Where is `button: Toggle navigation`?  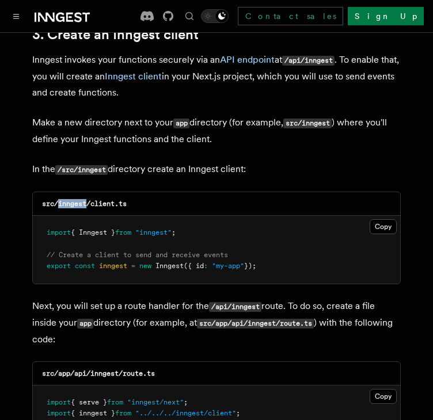 button: Toggle navigation is located at coordinates (16, 16).